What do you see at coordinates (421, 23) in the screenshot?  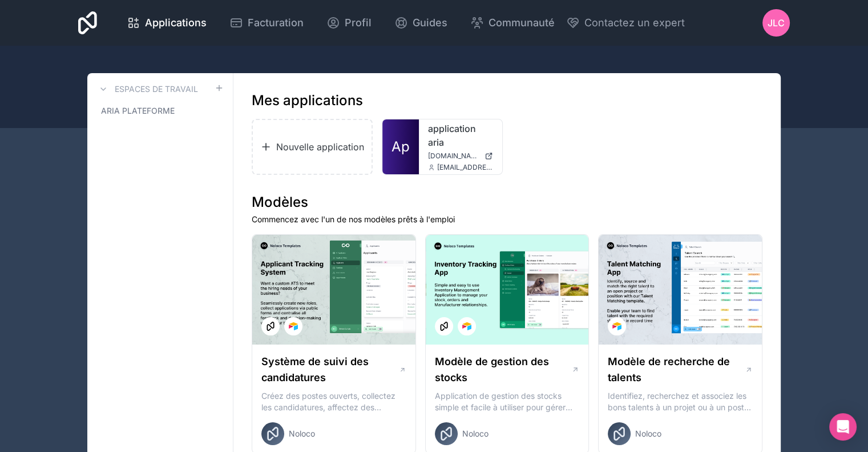 I see `a: Guides` at bounding box center [421, 23].